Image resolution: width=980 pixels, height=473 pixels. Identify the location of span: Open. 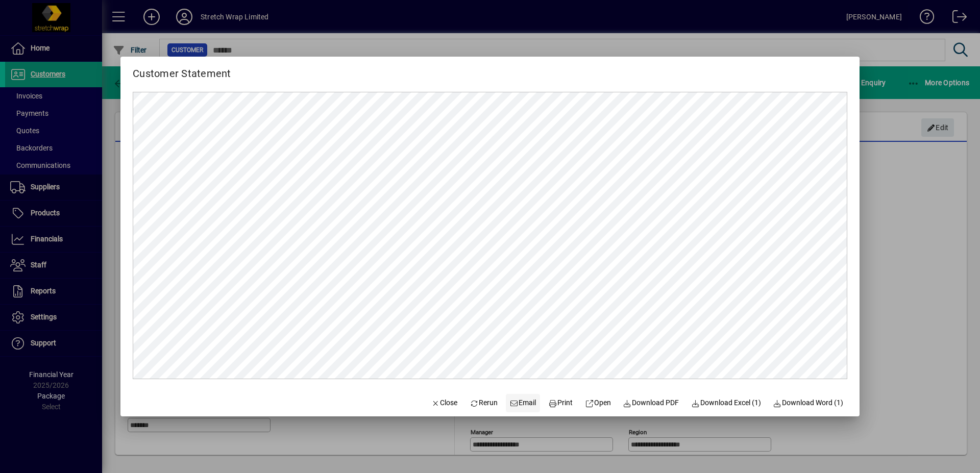
(598, 403).